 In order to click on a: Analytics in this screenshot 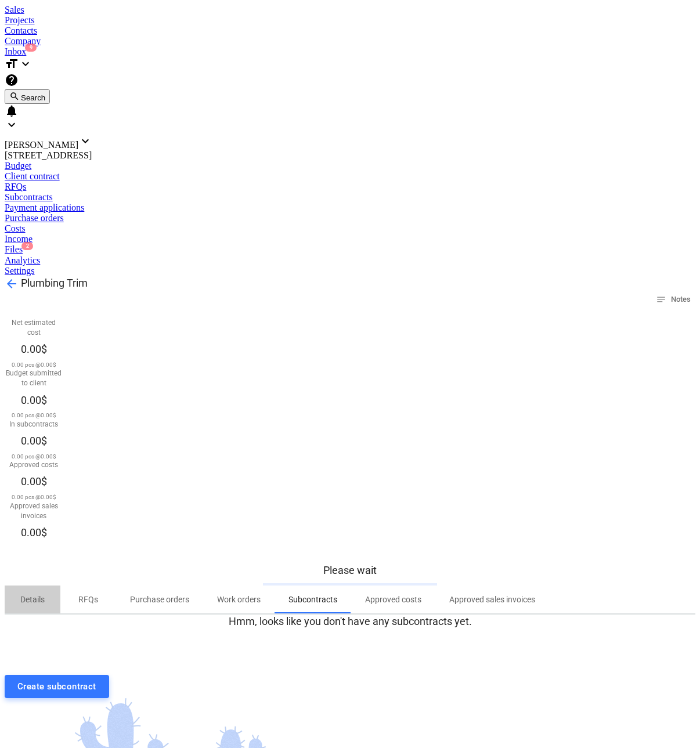, I will do `click(350, 261)`.